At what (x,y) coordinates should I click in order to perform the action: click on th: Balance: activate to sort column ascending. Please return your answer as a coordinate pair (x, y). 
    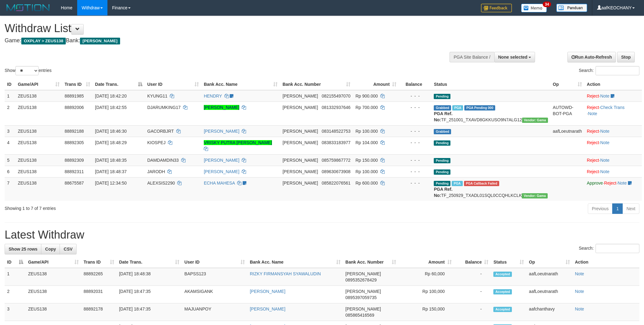
    Looking at the image, I should click on (473, 262).